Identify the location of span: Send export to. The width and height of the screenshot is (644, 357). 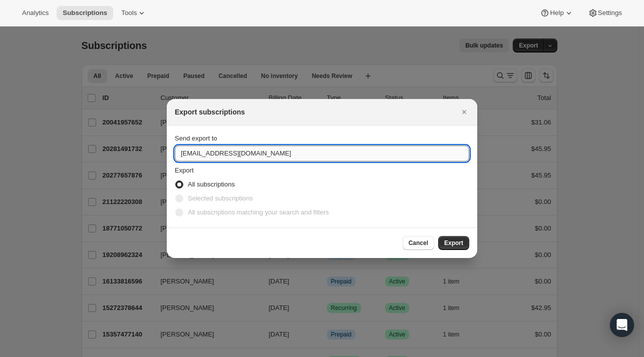
(196, 138).